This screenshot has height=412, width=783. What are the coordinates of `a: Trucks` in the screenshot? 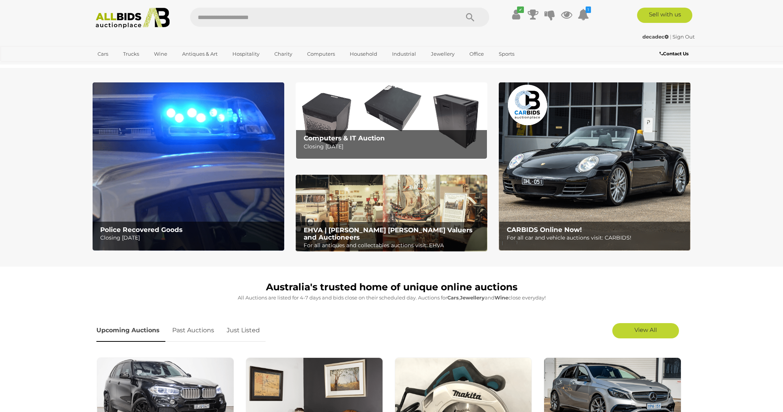 It's located at (131, 54).